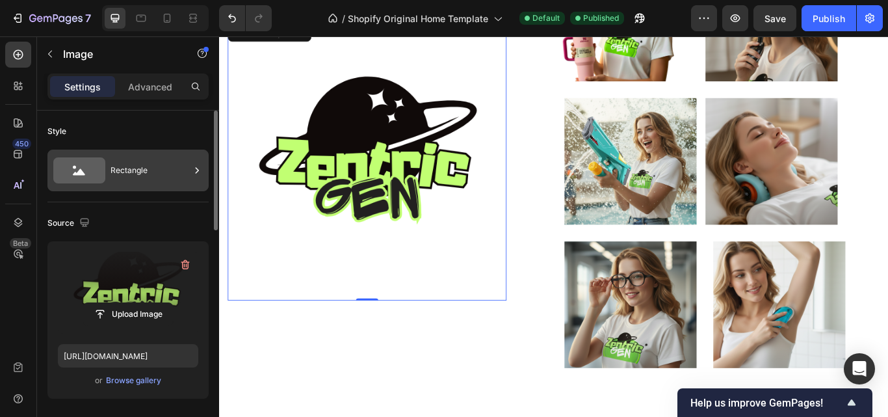 This screenshot has width=888, height=417. What do you see at coordinates (775, 403) in the screenshot?
I see `button: Show survey - Help us improve GemPages!` at bounding box center [775, 403].